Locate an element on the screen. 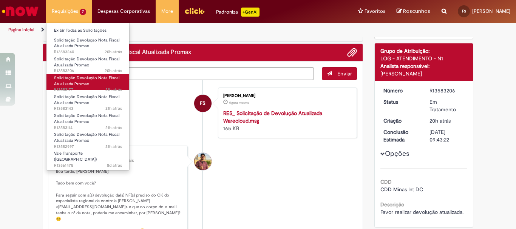  div: Frederico Santos Silva is located at coordinates (203, 104).